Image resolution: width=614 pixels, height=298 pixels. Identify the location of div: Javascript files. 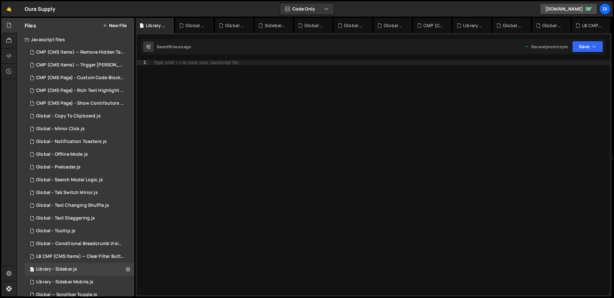
(75, 40).